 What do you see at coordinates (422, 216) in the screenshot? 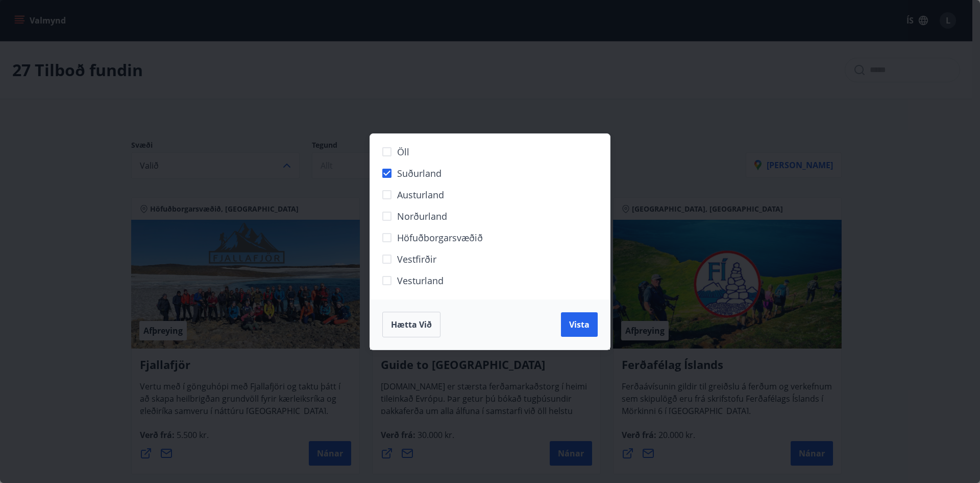
I see `span: Norðurland` at bounding box center [422, 216].